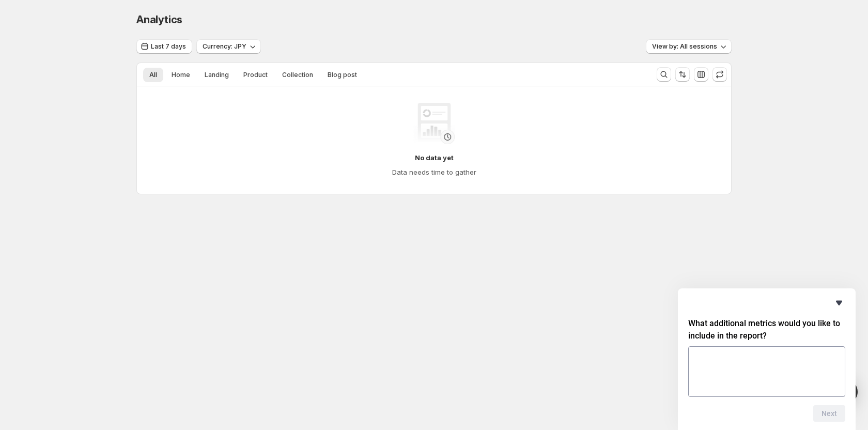 This screenshot has width=868, height=430. Describe the element at coordinates (767, 330) in the screenshot. I see `h2: What additional metrics would you like to include in the report?` at that location.